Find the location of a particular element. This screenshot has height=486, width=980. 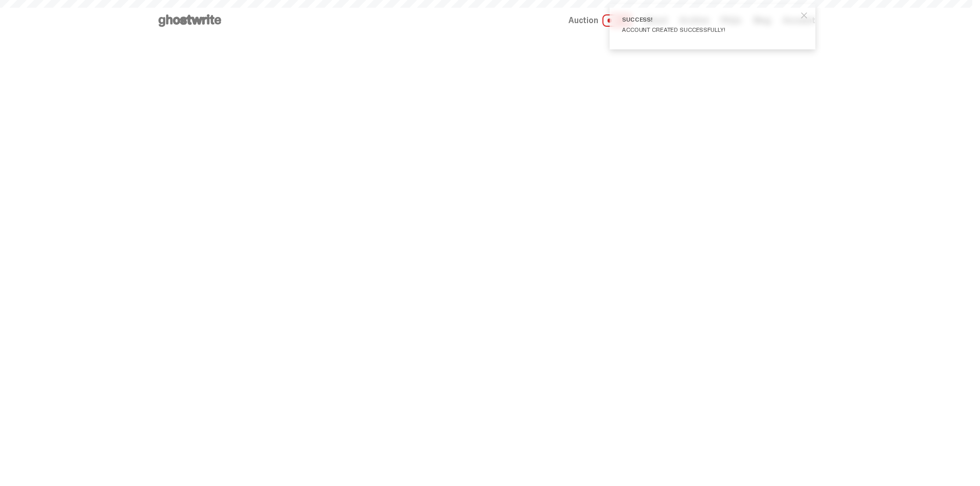

span: LIVE is located at coordinates (617, 20).